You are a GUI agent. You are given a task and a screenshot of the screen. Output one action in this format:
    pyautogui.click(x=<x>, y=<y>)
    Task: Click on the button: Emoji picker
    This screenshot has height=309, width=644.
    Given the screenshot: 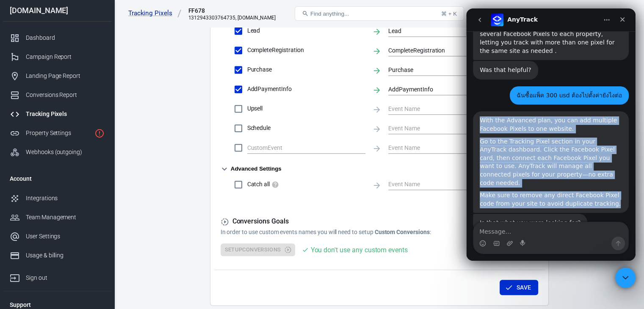 What is the action you would take?
    pyautogui.click(x=17, y=235)
    